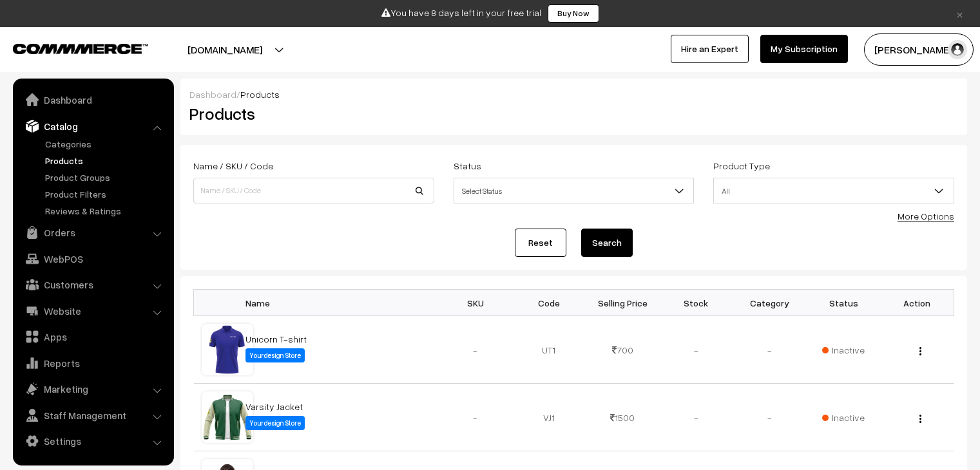 Image resolution: width=980 pixels, height=470 pixels. Describe the element at coordinates (622, 349) in the screenshot. I see `td: 700` at that location.